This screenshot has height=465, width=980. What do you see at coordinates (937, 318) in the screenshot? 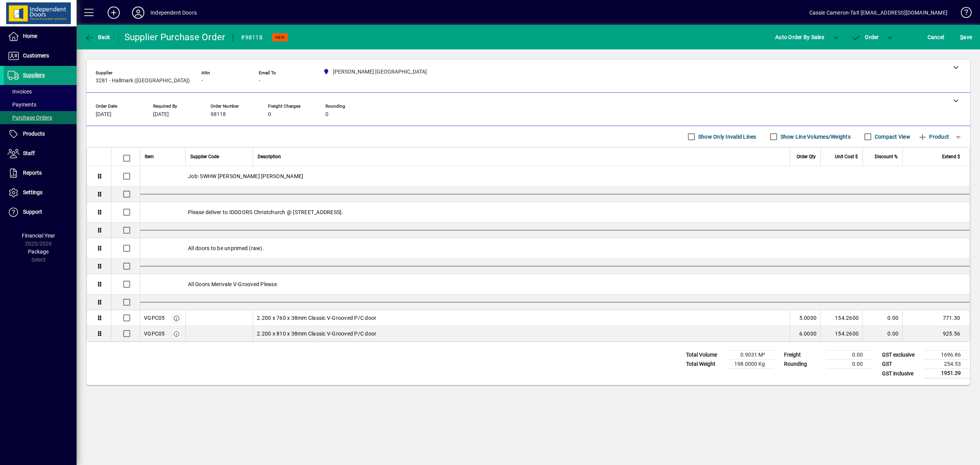
I see `td: 771.30` at bounding box center [937, 318].